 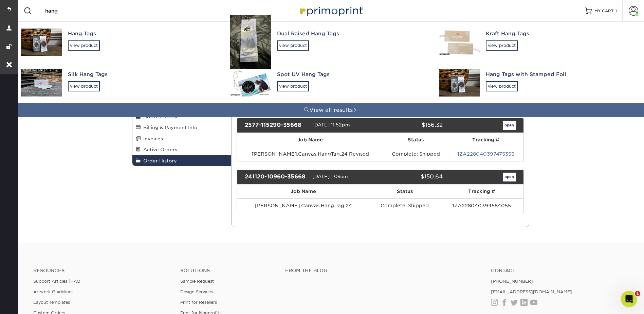 I want to click on img: Kraft Hang Tags, so click(x=459, y=42).